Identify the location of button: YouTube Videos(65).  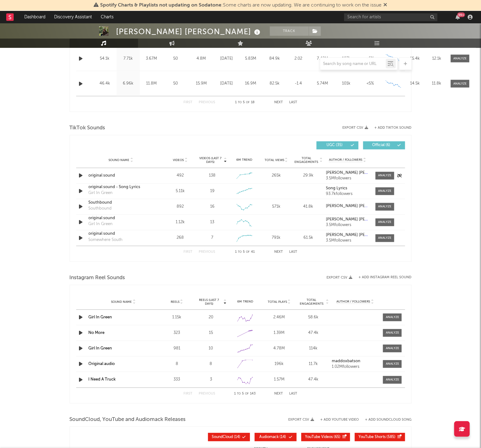
(326, 437).